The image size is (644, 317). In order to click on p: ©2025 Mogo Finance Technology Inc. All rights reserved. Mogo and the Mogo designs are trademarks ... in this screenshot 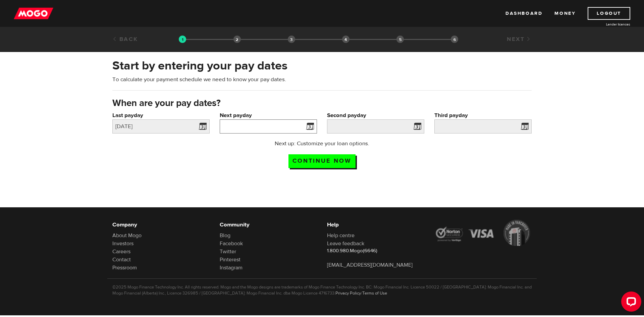, I will do `click(322, 291)`.